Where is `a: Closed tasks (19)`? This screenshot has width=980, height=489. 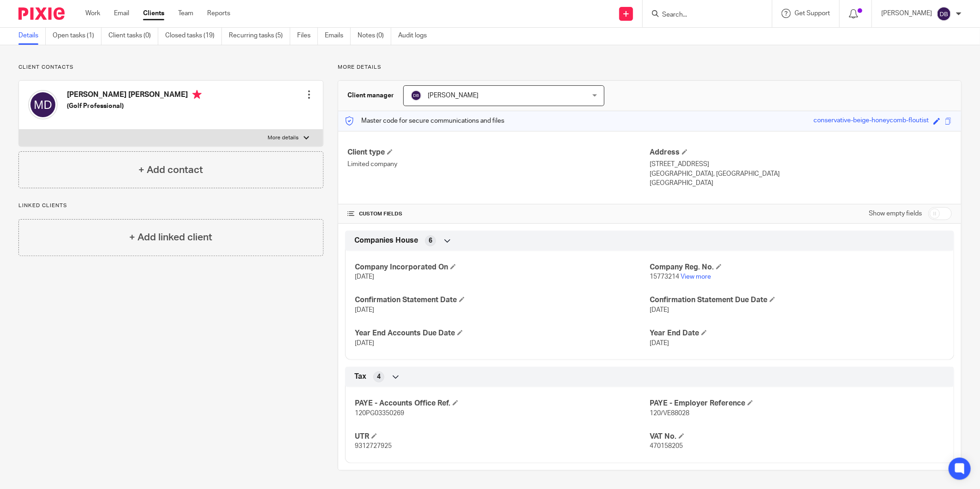
a: Closed tasks (19) is located at coordinates (193, 36).